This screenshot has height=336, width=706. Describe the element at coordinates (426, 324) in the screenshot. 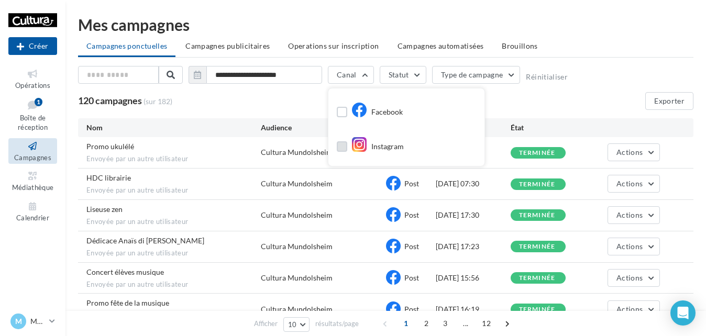

I see `span: 2` at that location.